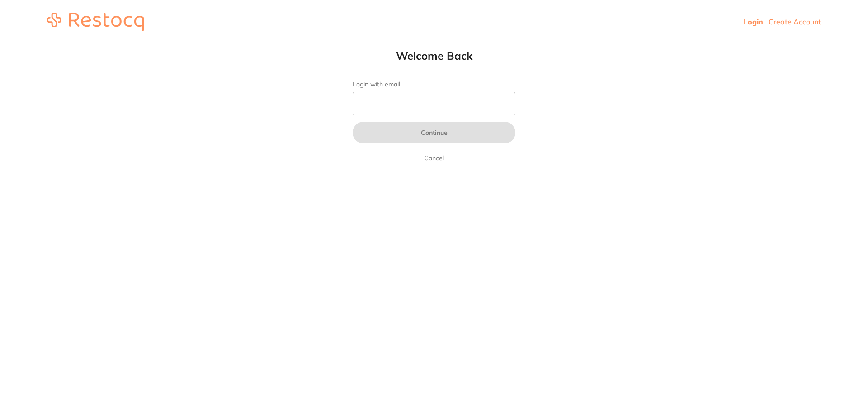 This screenshot has width=868, height=416. Describe the element at coordinates (753, 22) in the screenshot. I see `a: Login` at that location.